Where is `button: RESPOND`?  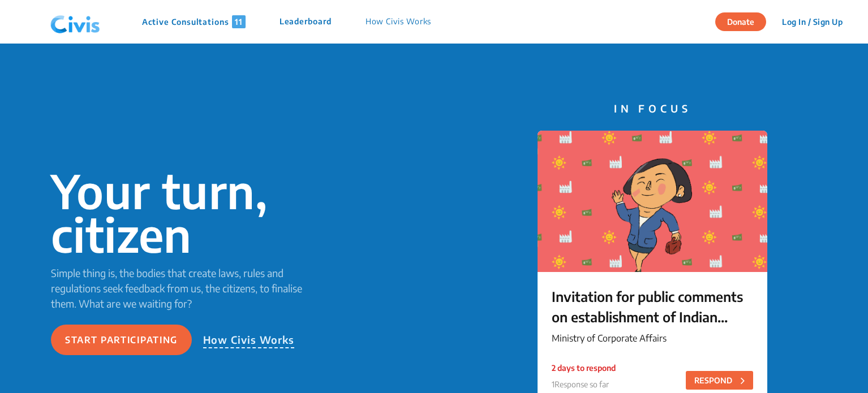 button: RESPOND is located at coordinates (719, 380).